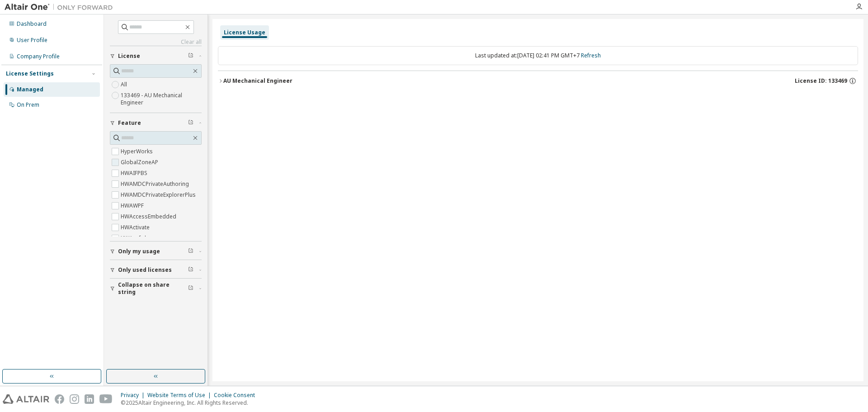 Image resolution: width=868 pixels, height=412 pixels. Describe the element at coordinates (135, 238) in the screenshot. I see `label: HWAcufwh` at that location.